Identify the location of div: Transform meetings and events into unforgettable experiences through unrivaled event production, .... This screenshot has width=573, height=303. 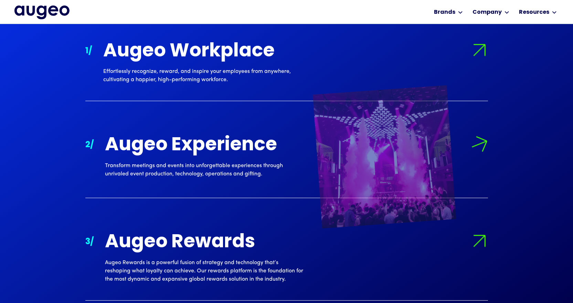
(204, 170).